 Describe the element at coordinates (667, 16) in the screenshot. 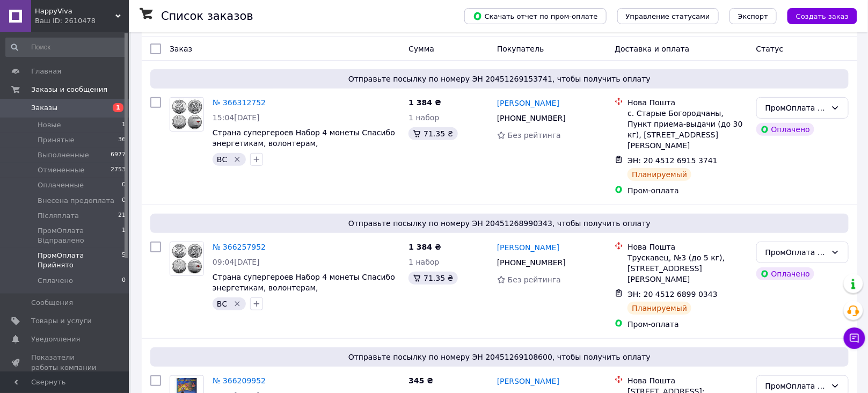

I see `button: Управление статусами` at that location.